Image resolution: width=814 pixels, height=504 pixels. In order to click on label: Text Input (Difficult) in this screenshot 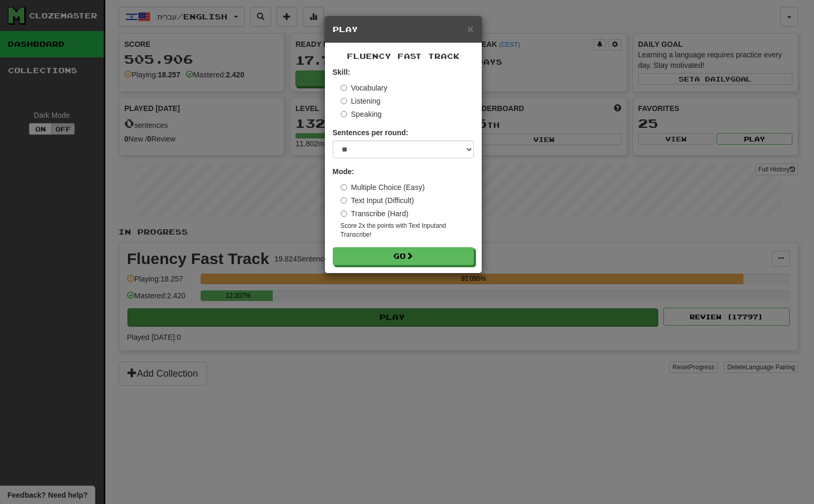, I will do `click(378, 201)`.